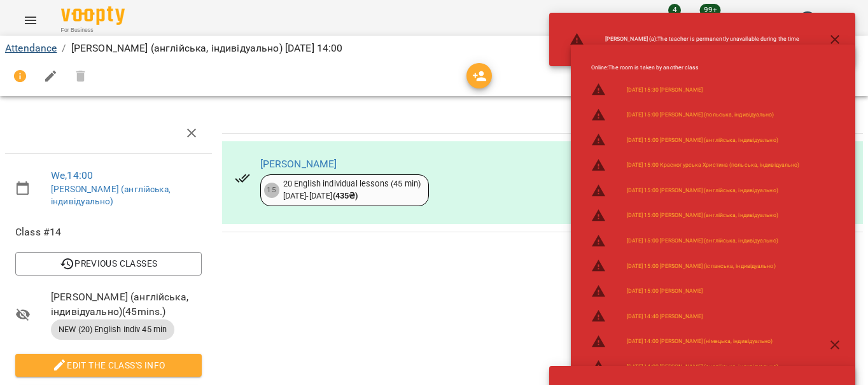 This screenshot has width=868, height=385. What do you see at coordinates (434, 48) in the screenshot?
I see `nav: breadcrumb` at bounding box center [434, 48].